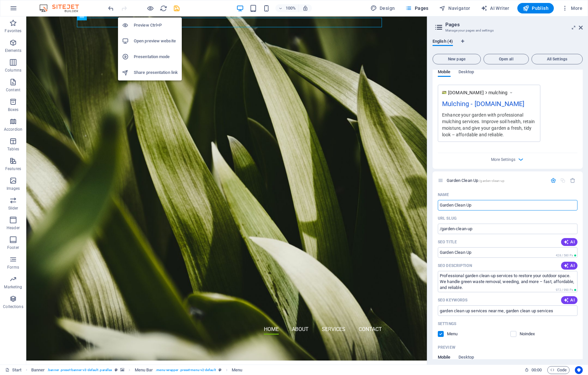  I want to click on p: Features, so click(13, 169).